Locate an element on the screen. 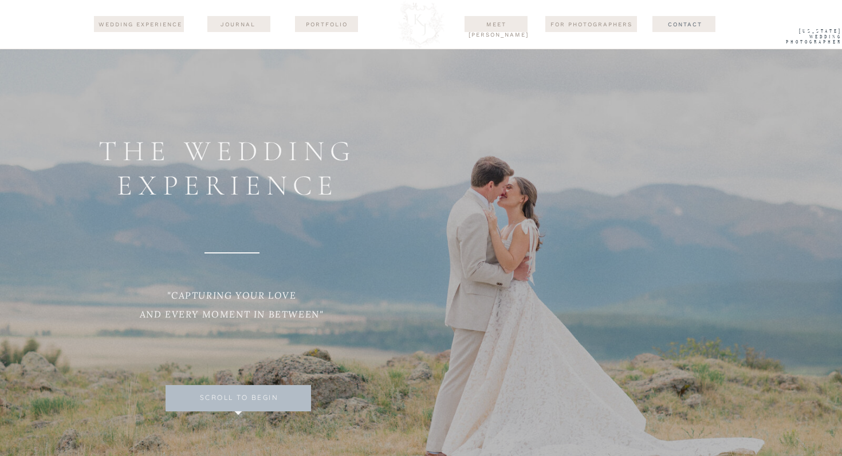 Image resolution: width=842 pixels, height=456 pixels. a: For Photographers is located at coordinates (591, 24).